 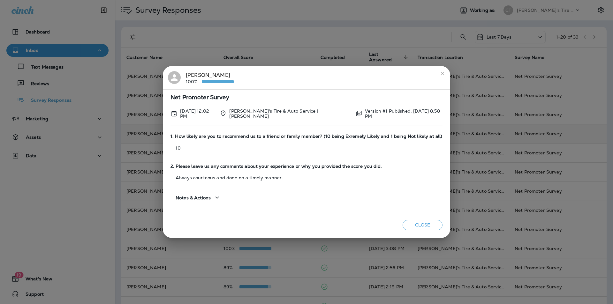 I want to click on p: Sep 4, 2025 12:02 PM, so click(x=197, y=114).